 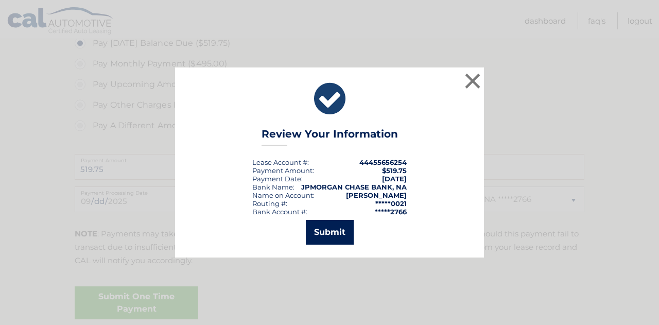 I want to click on div: Name on Account:, so click(x=283, y=195).